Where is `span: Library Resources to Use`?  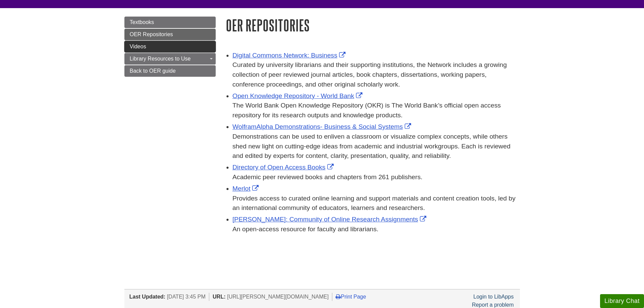 span: Library Resources to Use is located at coordinates (160, 58).